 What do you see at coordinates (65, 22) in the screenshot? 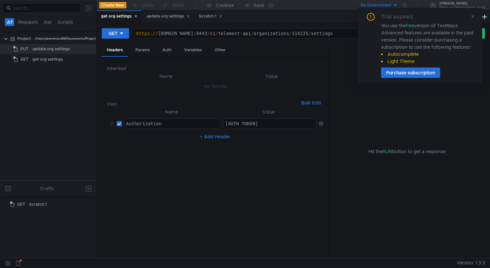
I see `button: Scripts` at bounding box center [65, 22].